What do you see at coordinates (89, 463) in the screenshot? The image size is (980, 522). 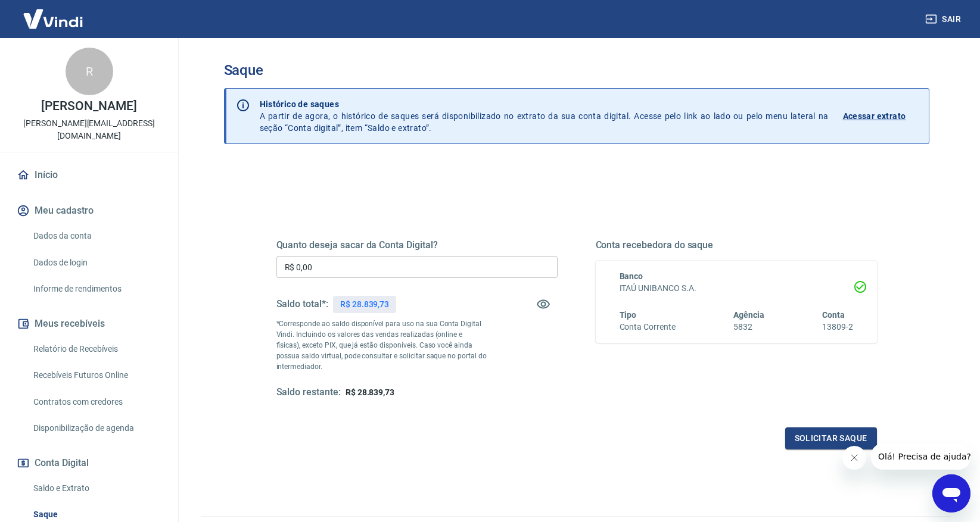 I see `button: Conta Digital` at bounding box center [89, 463].